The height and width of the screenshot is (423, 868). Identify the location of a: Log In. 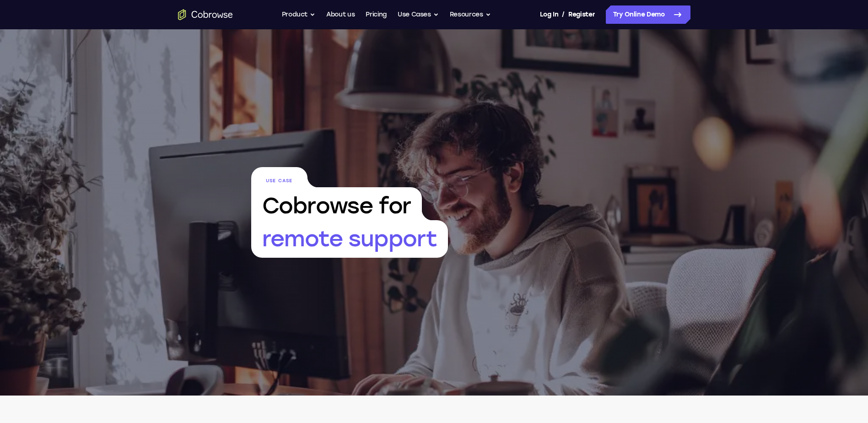
(549, 15).